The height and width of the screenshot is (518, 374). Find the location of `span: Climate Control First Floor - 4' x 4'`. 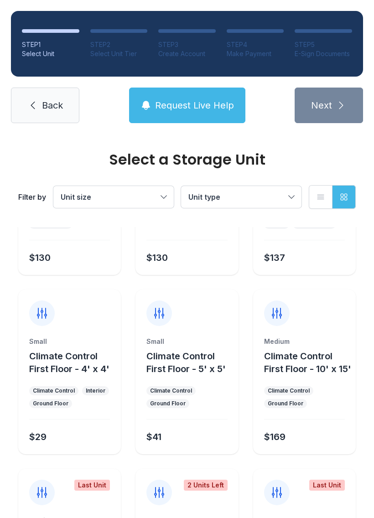

span: Climate Control First Floor - 4' x 4' is located at coordinates (69, 363).